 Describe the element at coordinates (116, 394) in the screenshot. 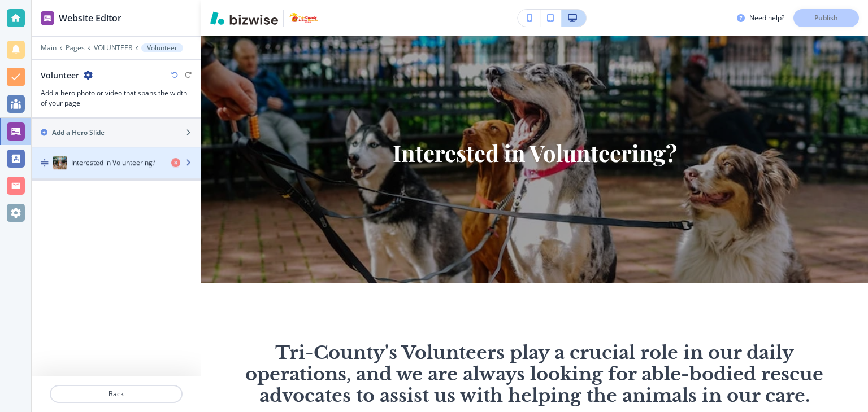

I see `button: Back` at that location.